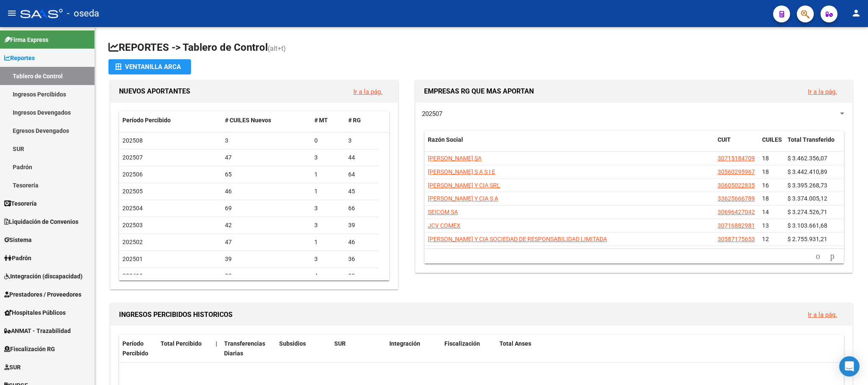 This screenshot has height=385, width=868. Describe the element at coordinates (133, 276) in the screenshot. I see `span: 202412` at that location.